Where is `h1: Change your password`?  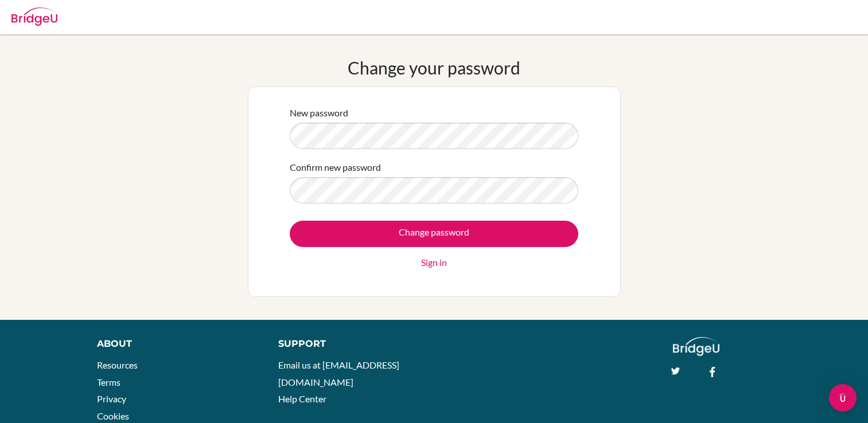
h1: Change your password is located at coordinates (434, 68).